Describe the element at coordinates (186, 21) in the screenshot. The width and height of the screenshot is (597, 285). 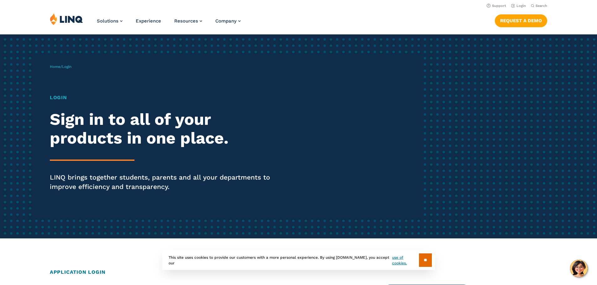
I see `span: Resources` at that location.